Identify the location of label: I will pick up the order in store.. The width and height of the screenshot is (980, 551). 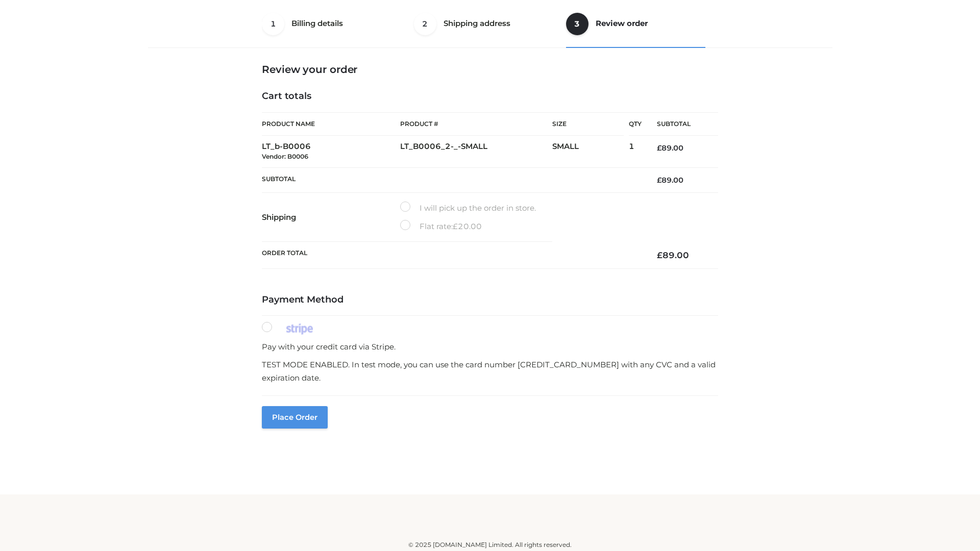
(468, 209).